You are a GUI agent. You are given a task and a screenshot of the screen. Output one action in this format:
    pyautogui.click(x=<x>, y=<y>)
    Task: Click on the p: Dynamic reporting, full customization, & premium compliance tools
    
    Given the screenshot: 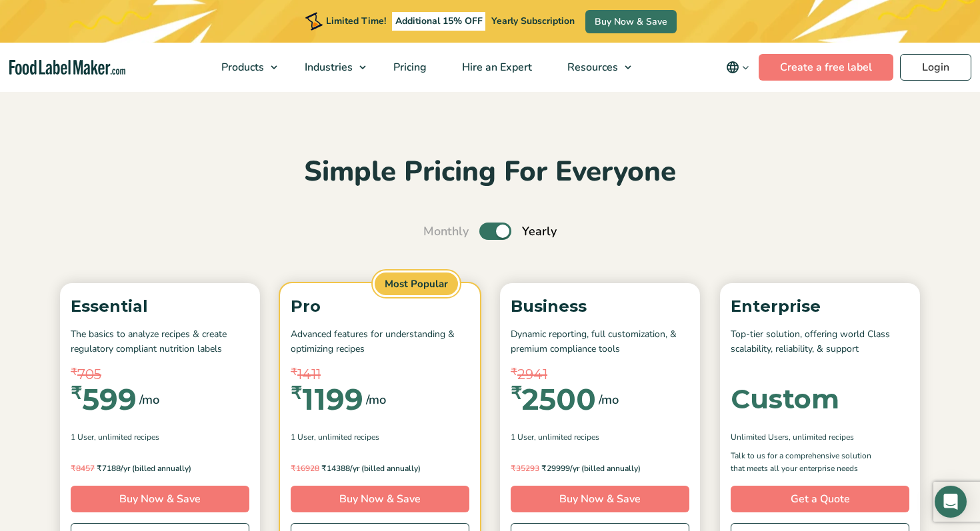 What is the action you would take?
    pyautogui.click(x=600, y=342)
    